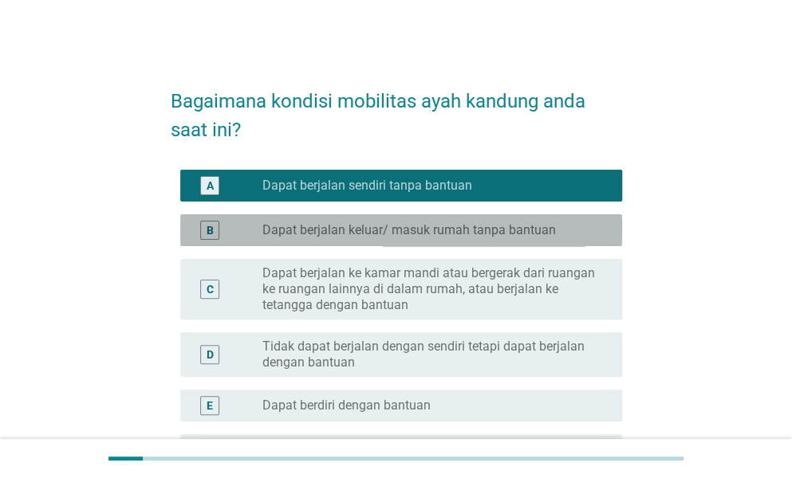 The width and height of the screenshot is (792, 478). What do you see at coordinates (210, 230) in the screenshot?
I see `div: B` at bounding box center [210, 230].